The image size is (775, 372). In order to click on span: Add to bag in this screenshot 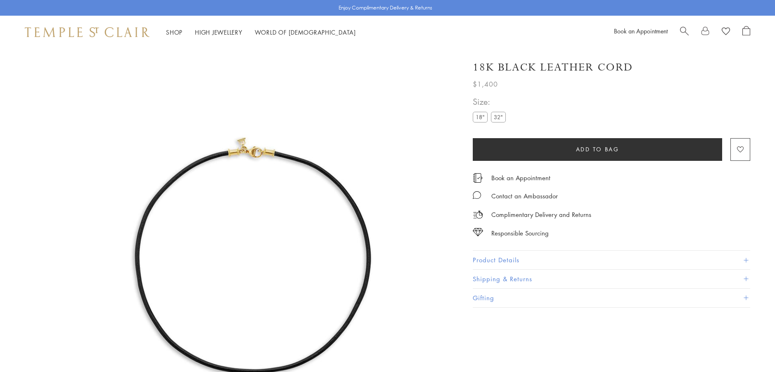, I will do `click(597, 149)`.